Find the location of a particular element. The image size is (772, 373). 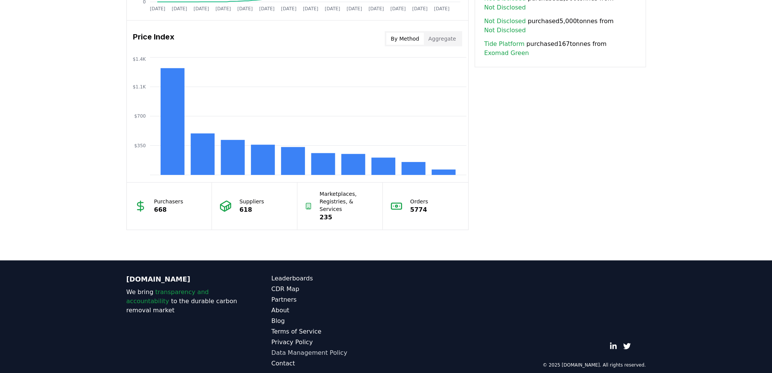

tspan: $1.1K is located at coordinates (139, 87).